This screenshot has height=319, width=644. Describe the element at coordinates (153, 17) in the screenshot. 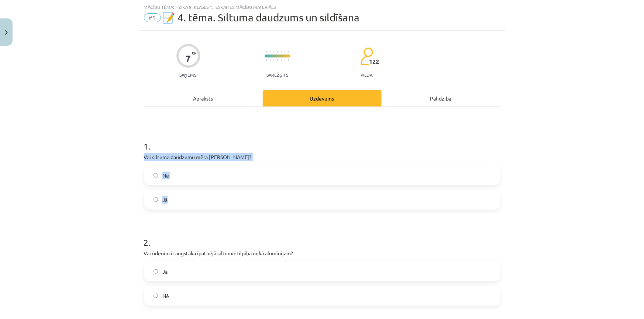

I see `span: #5` at that location.